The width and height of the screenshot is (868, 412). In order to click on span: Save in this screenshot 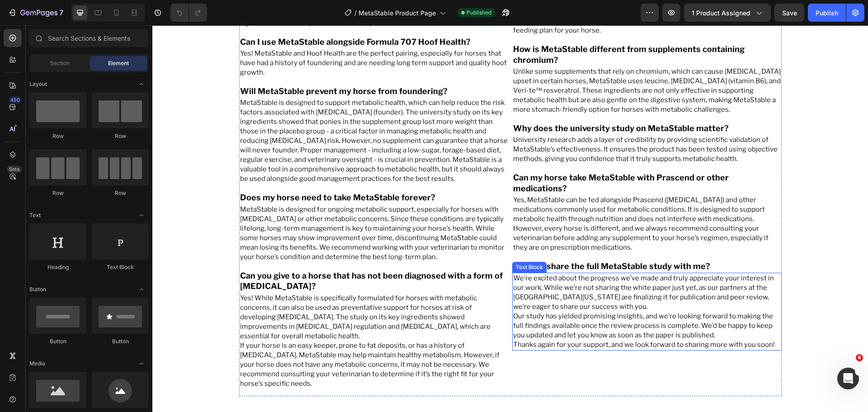, I will do `click(789, 12)`.